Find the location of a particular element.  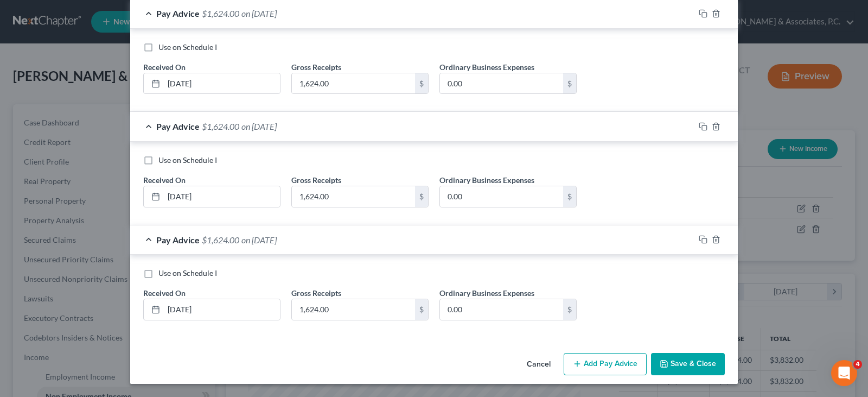

span: 4 is located at coordinates (858, 364).